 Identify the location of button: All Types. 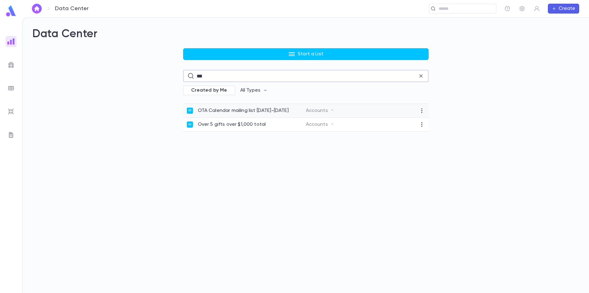
(254, 90).